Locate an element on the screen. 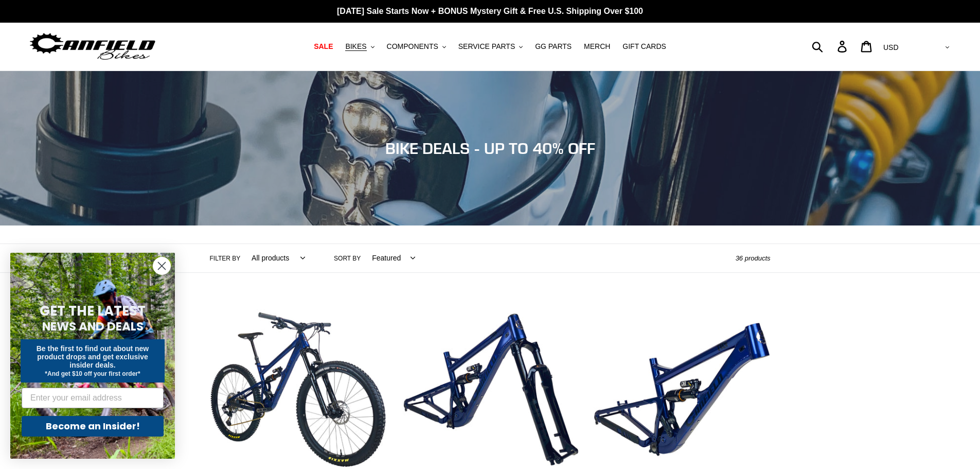 The height and width of the screenshot is (469, 980). span: GG PARTS is located at coordinates (553, 46).